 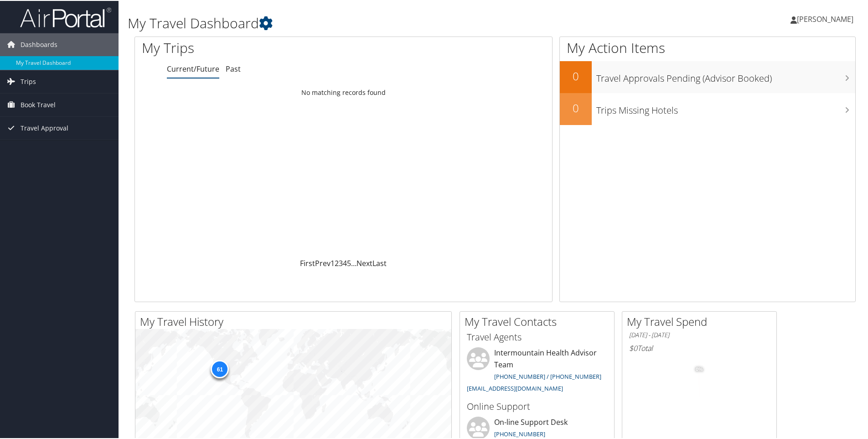 What do you see at coordinates (708, 47) in the screenshot?
I see `h1: My Action Items` at bounding box center [708, 47].